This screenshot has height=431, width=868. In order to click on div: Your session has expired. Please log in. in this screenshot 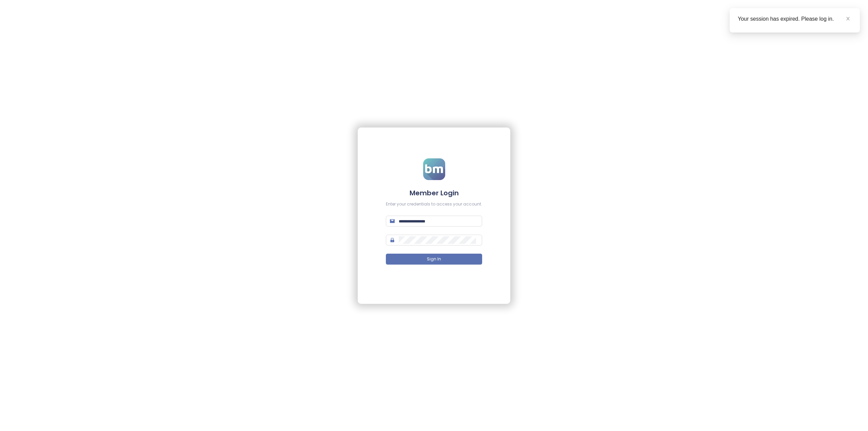, I will do `click(795, 19)`.